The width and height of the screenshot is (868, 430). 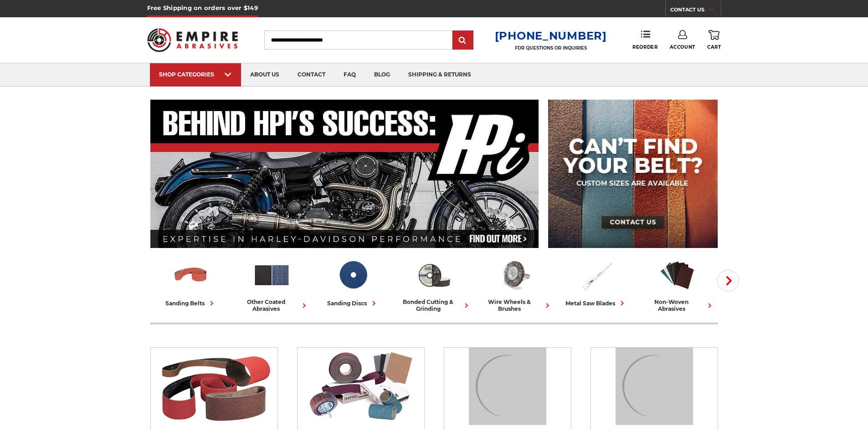 What do you see at coordinates (193, 40) in the screenshot?
I see `img: Empire Abrasives` at bounding box center [193, 40].